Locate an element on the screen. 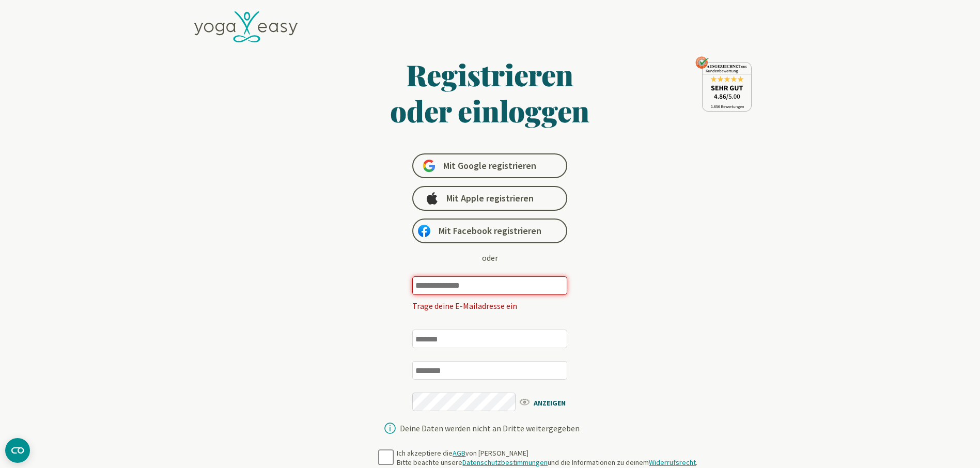 The height and width of the screenshot is (468, 980). a: AGB is located at coordinates (459, 453).